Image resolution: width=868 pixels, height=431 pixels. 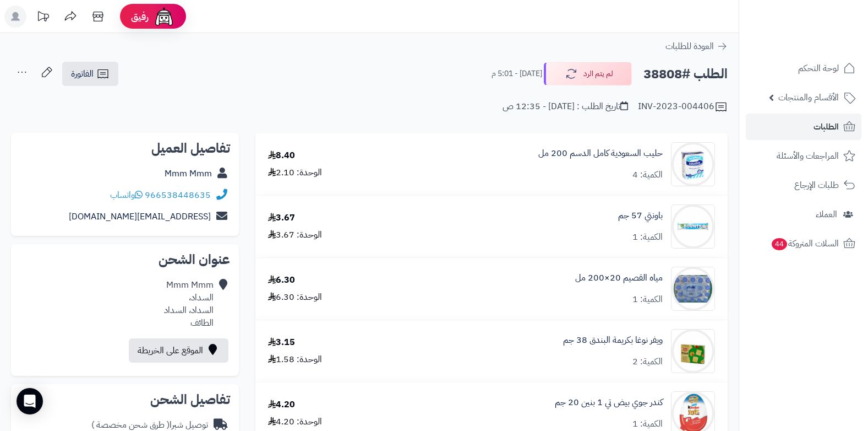 I want to click on div: الوحدة: 3.67, so click(x=295, y=235).